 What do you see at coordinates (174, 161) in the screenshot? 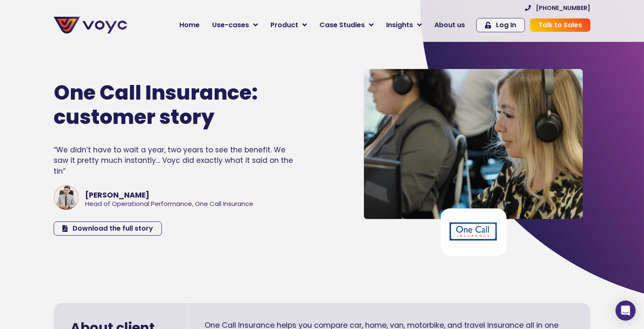
I see `div: “We didn’t have to wait a year, two years to see the benefit. We saw it pretty much instantly… Vo...` at bounding box center [174, 161].